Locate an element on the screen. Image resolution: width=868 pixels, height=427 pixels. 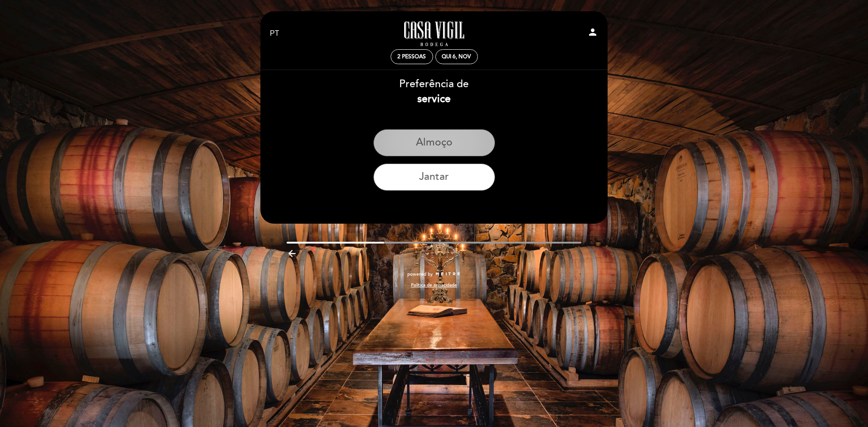
span: powered by is located at coordinates (420, 274).